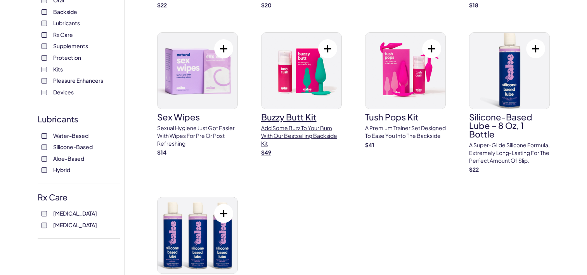 Image resolution: width=587 pixels, height=275 pixels. Describe the element at coordinates (67, 57) in the screenshot. I see `span: Protection` at that location.